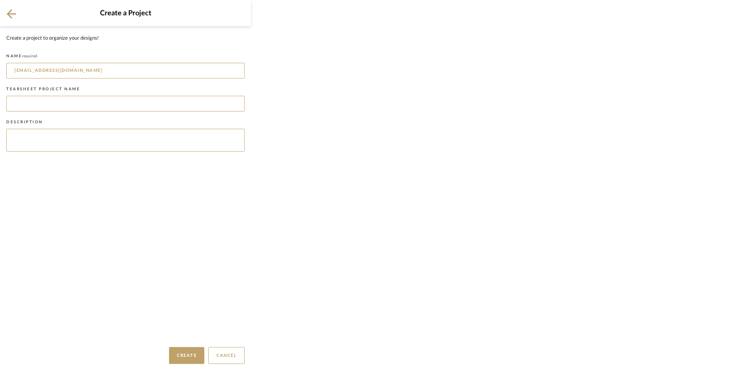 This screenshot has height=371, width=753. Describe the element at coordinates (126, 90) in the screenshot. I see `div: Tearsheet Project Name` at that location.